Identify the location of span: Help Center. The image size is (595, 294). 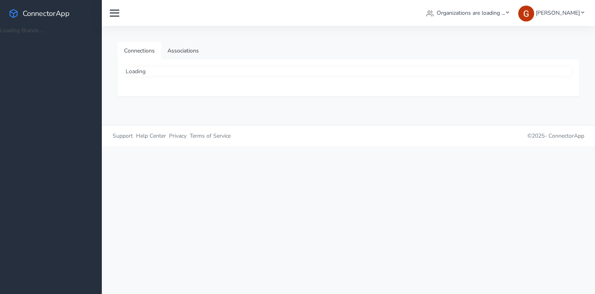
(151, 136).